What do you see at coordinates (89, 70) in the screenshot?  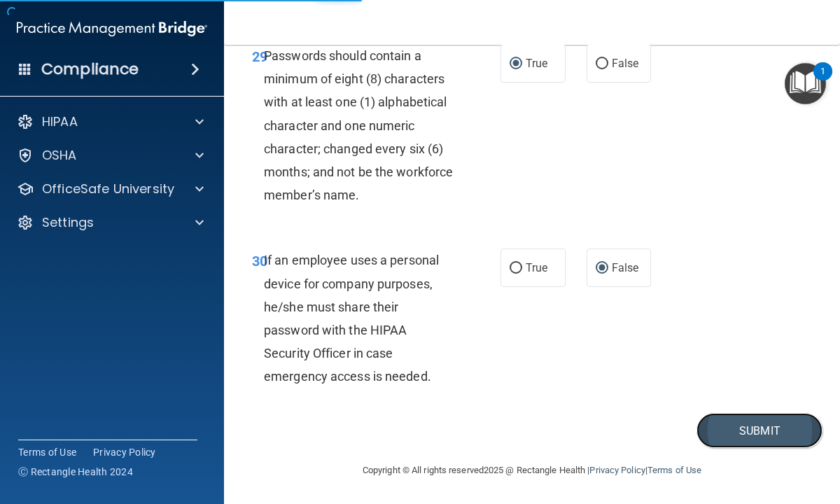 I see `h4: Compliance` at bounding box center [89, 70].